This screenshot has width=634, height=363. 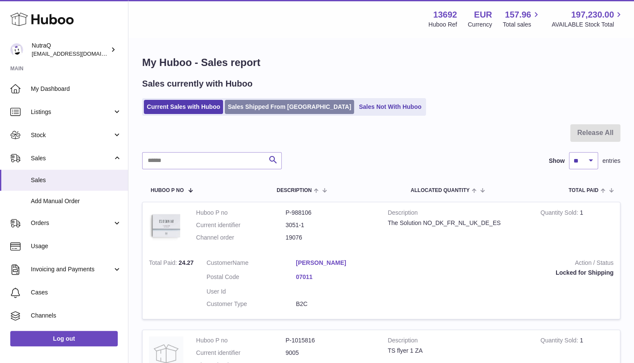 What do you see at coordinates (183, 107) in the screenshot?
I see `a: Current Sales with Huboo` at bounding box center [183, 107].